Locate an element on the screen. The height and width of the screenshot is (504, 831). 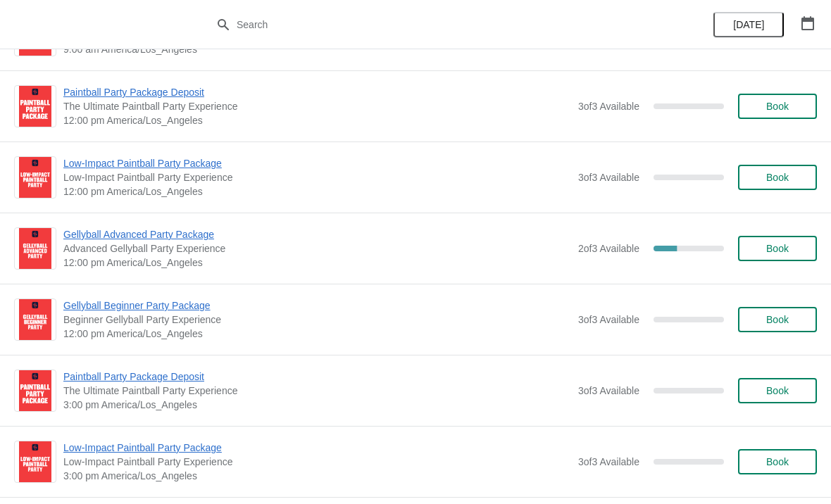
span: 9:00 am America/Los_Angeles is located at coordinates (317, 49).